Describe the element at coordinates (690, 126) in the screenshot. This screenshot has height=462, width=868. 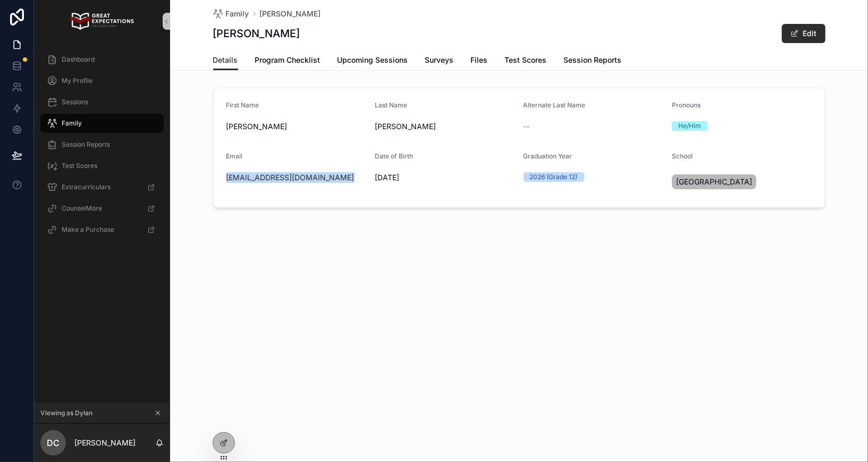
I see `div: He/Him` at that location.